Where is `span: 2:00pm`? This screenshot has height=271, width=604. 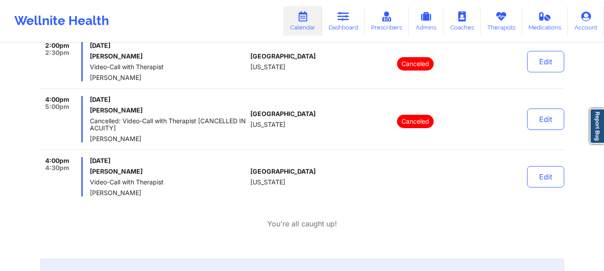
span: 2:00pm is located at coordinates (57, 46).